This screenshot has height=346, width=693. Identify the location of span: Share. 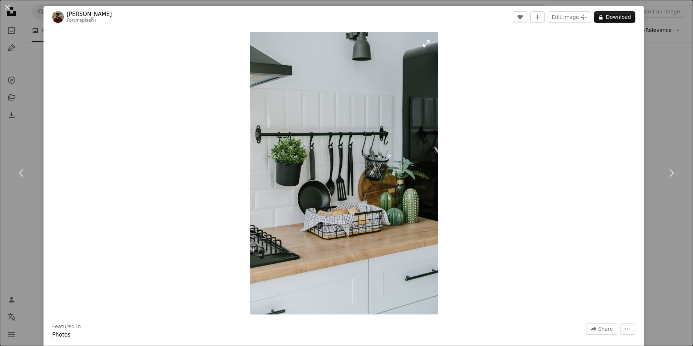
(606, 329).